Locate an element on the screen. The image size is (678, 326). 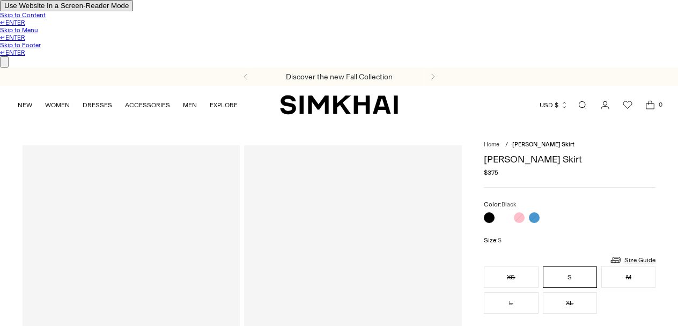
button: XS is located at coordinates (510, 277).